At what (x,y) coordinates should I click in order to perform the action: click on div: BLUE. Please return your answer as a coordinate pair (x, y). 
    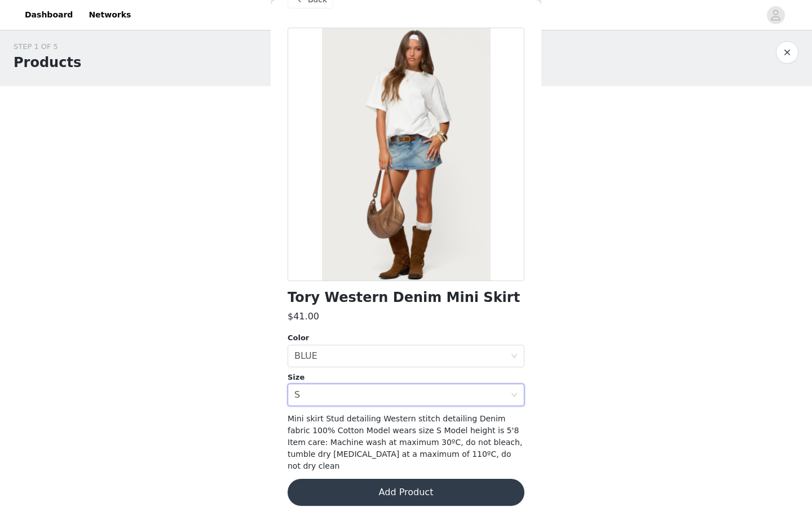
    Looking at the image, I should click on (305, 356).